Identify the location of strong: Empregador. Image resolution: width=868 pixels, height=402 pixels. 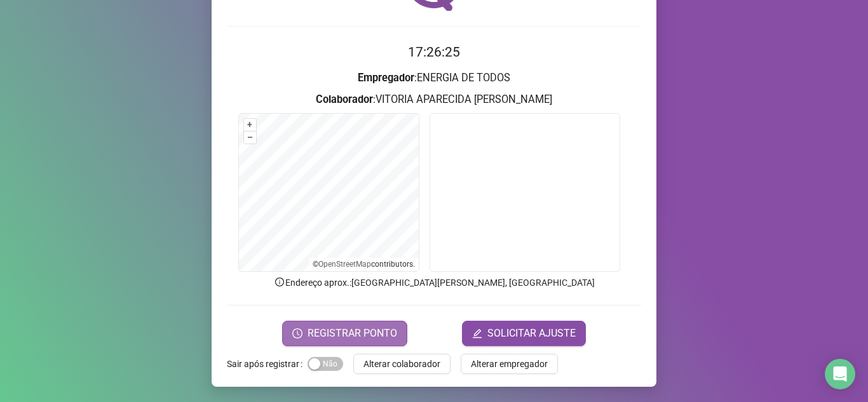
(386, 77).